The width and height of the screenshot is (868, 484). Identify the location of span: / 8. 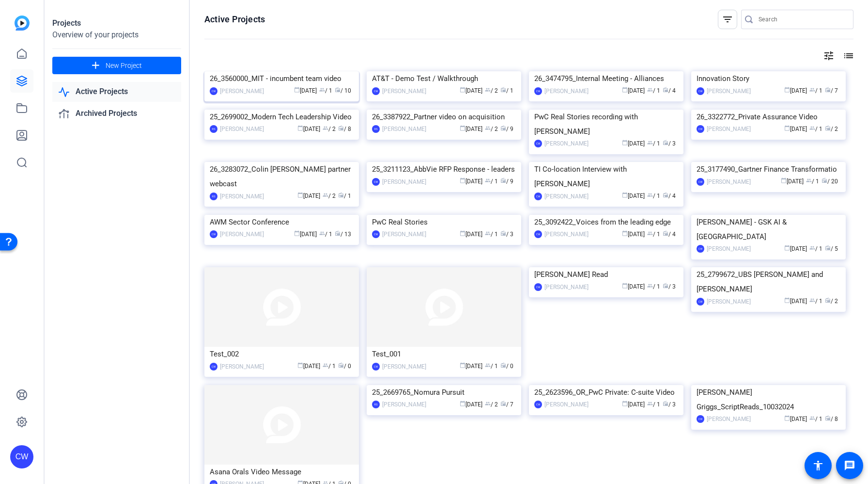
(831, 419).